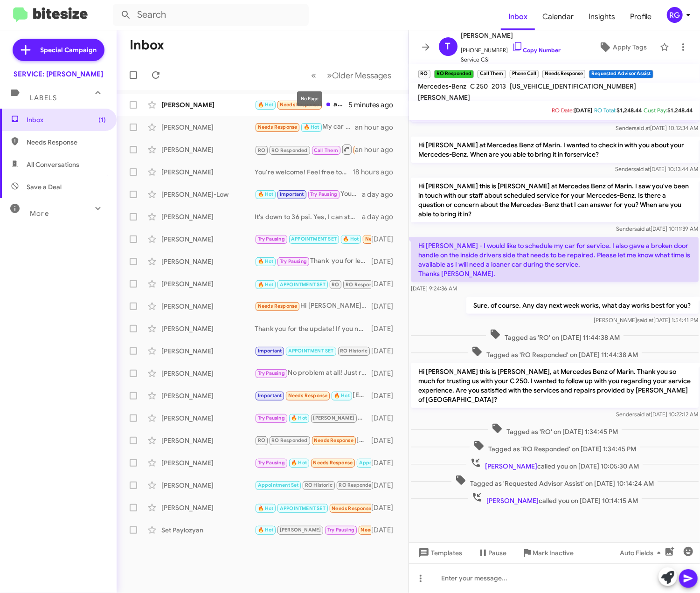 The height and width of the screenshot is (593, 700). I want to click on input: Search, so click(210, 15).